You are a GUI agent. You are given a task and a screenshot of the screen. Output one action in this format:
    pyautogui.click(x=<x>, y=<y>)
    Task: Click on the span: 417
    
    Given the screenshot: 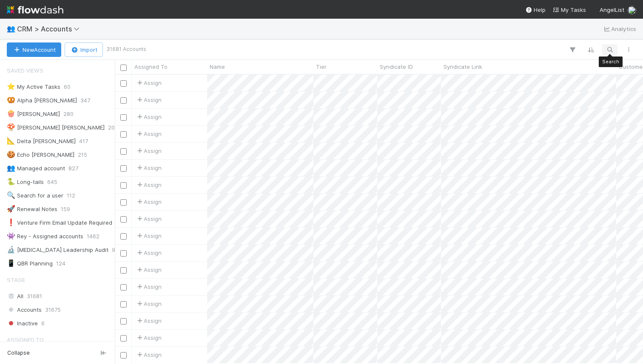 What is the action you would take?
    pyautogui.click(x=83, y=141)
    